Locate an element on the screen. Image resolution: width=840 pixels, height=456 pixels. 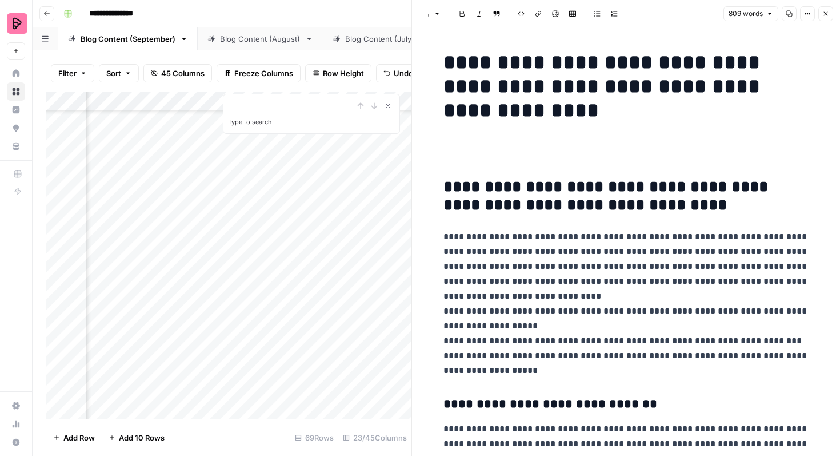
div: Blog Content (August) is located at coordinates (260, 39).